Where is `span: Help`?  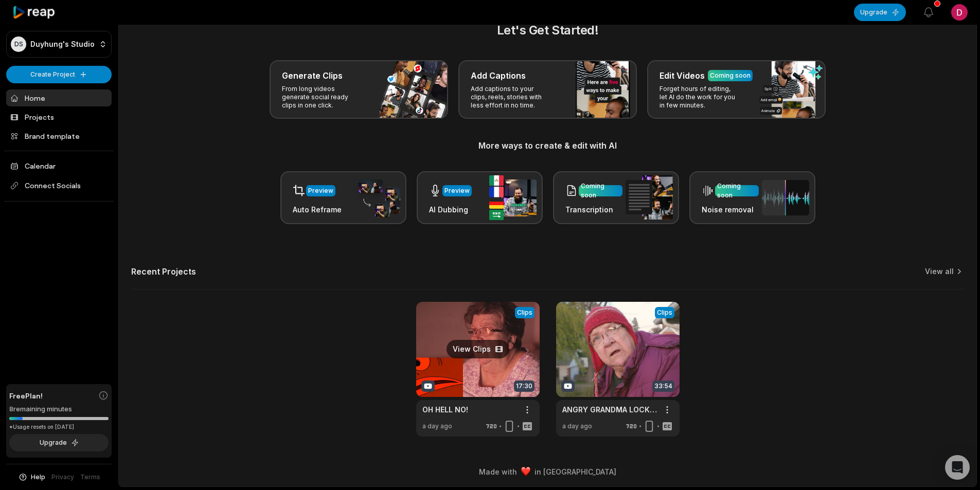 span: Help is located at coordinates (38, 477).